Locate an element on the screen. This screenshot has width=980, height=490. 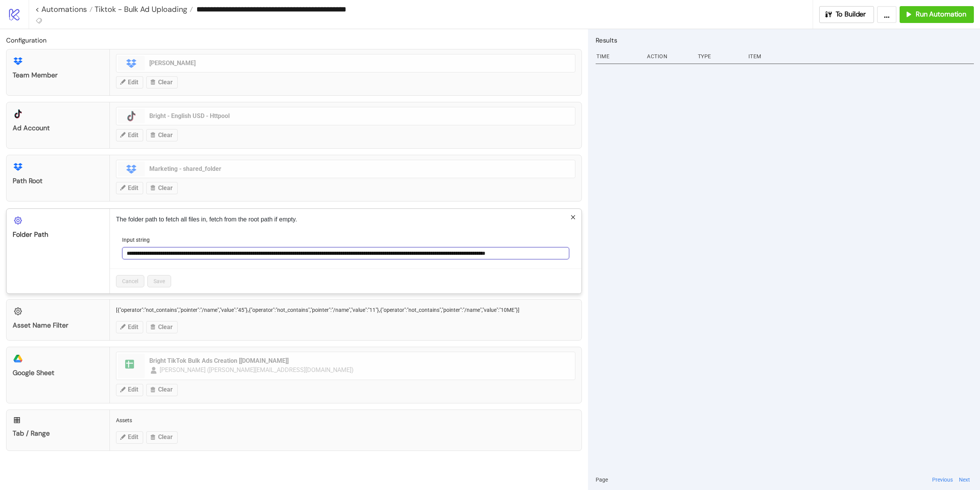
label: Input string is located at coordinates (138, 240).